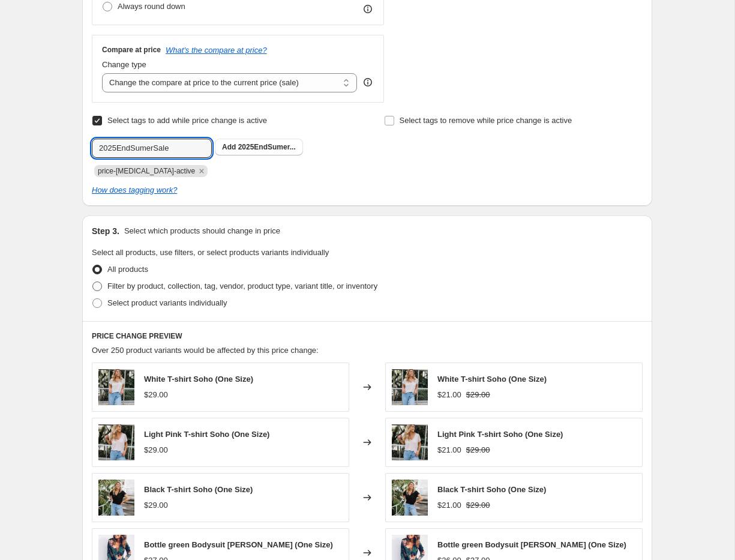  Describe the element at coordinates (216, 50) in the screenshot. I see `button: What's the compare at price?` at that location.